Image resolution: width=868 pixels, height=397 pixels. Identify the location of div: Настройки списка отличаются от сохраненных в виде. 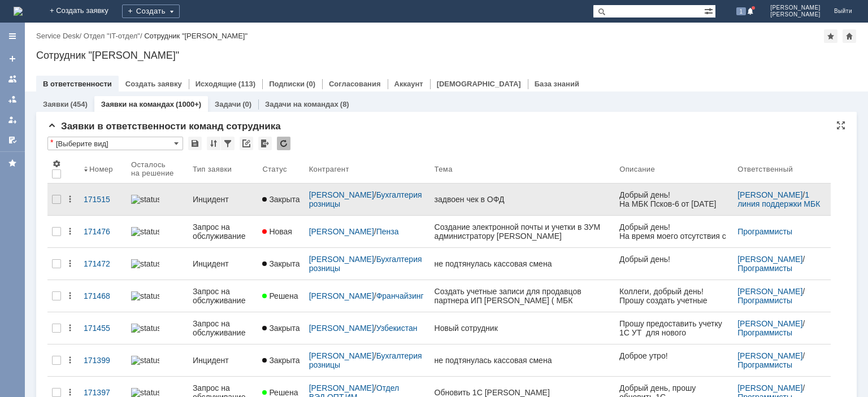
(51, 142).